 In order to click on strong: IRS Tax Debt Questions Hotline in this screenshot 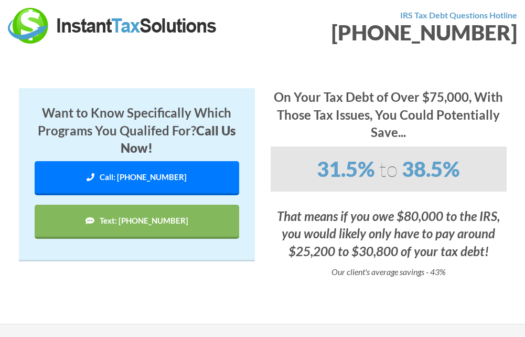, I will do `click(459, 15)`.